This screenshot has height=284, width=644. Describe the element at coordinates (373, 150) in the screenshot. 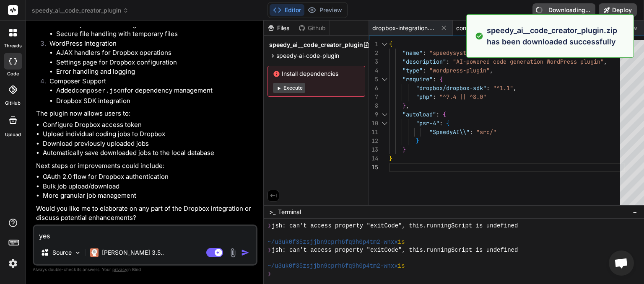

I see `div: 13` at that location.